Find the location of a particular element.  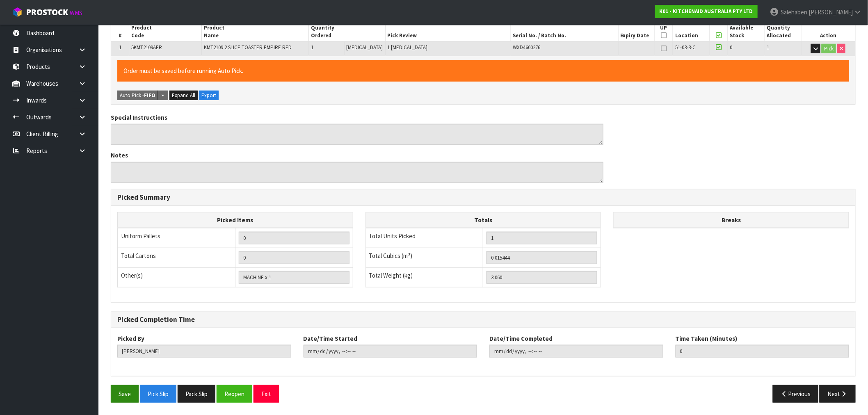

input: Picked By is located at coordinates (204, 351).